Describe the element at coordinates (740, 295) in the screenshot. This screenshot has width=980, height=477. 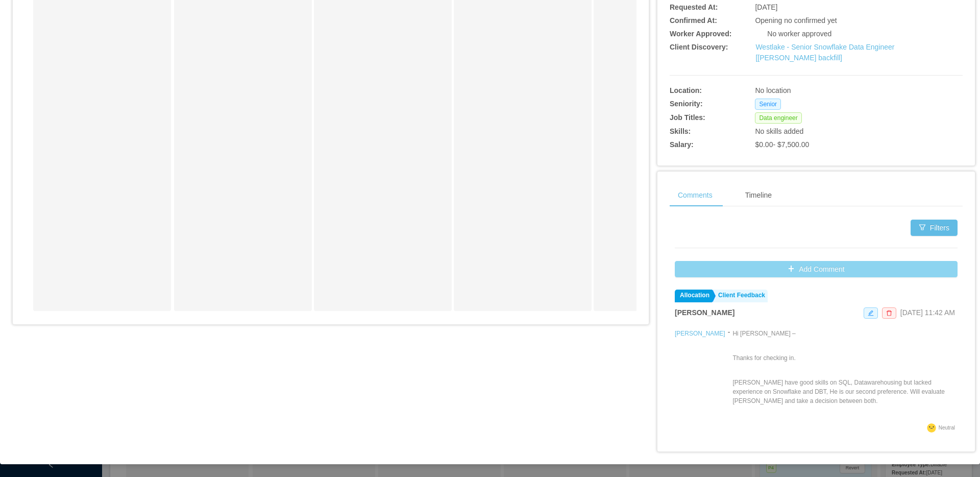
I see `a: Client Feedback` at that location.